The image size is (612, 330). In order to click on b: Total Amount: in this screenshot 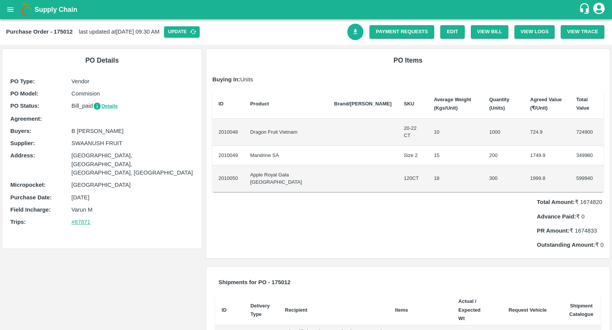, I will do `click(555, 202)`.